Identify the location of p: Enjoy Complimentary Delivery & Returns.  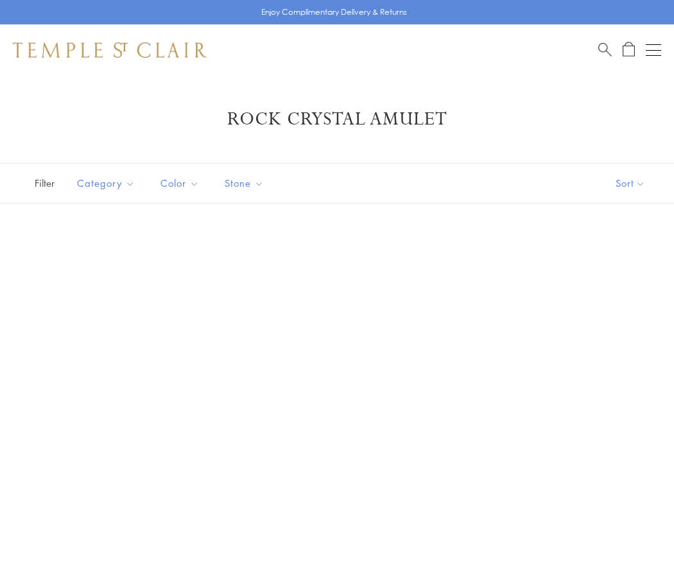
(334, 12).